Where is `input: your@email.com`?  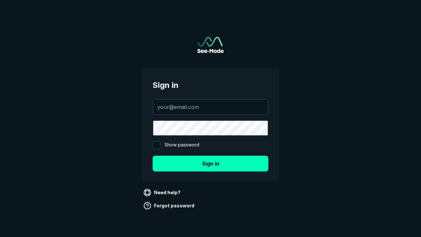
input: your@email.com is located at coordinates (211, 107).